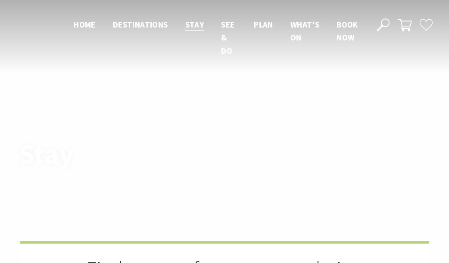 This screenshot has height=263, width=449. Describe the element at coordinates (195, 25) in the screenshot. I see `span: Stay` at that location.